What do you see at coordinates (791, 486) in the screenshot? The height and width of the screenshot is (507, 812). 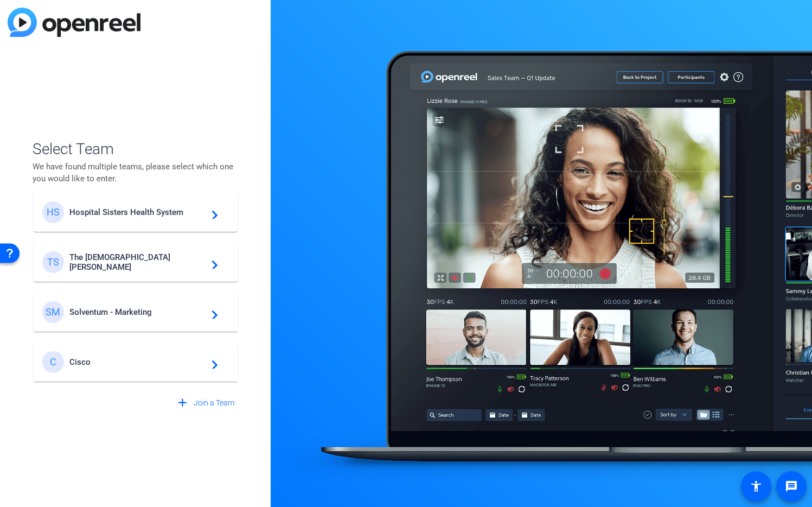 I see `mat-icon: message` at bounding box center [791, 486].